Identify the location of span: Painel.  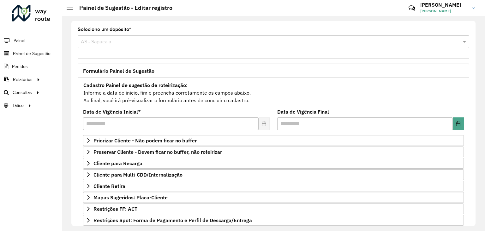
(19, 40).